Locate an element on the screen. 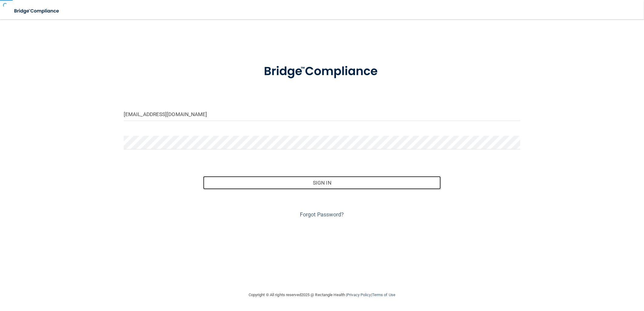 The image size is (644, 311). button: Sign In is located at coordinates (322, 183).